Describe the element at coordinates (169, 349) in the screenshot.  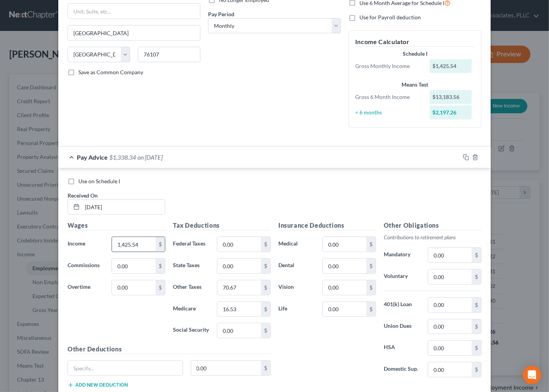
I see `h5: Other Deductions` at that location.